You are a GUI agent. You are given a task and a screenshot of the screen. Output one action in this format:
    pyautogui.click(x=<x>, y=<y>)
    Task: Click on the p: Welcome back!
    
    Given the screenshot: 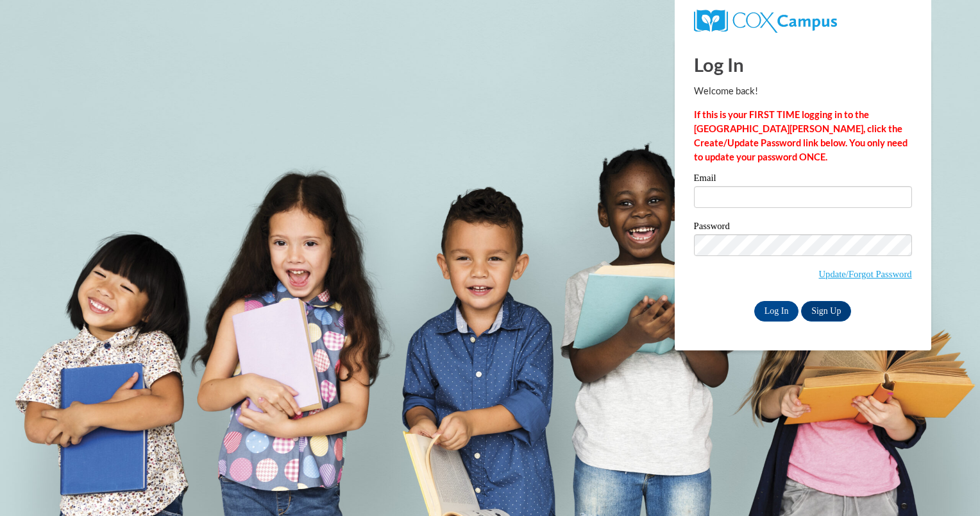 What is the action you would take?
    pyautogui.click(x=803, y=91)
    